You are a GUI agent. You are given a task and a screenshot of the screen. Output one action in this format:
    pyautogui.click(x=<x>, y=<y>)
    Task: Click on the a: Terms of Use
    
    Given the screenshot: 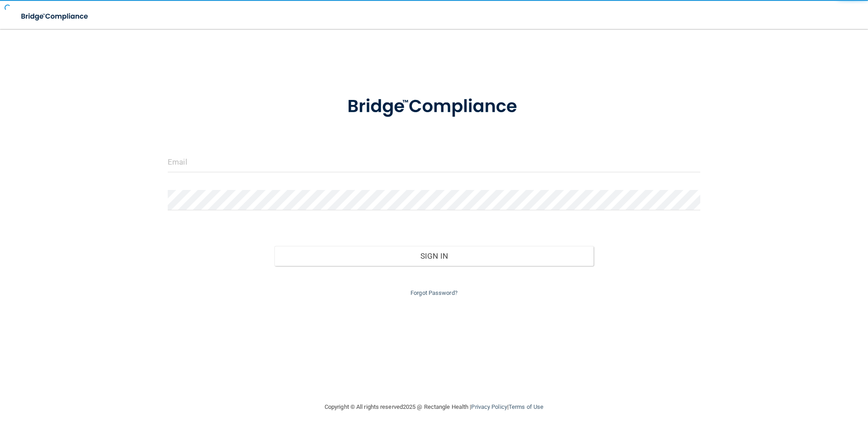 What is the action you would take?
    pyautogui.click(x=526, y=407)
    